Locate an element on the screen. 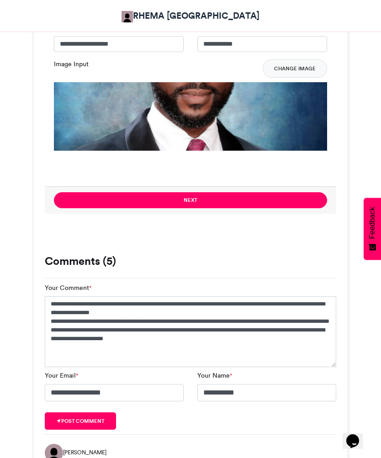 The width and height of the screenshot is (381, 458). label: Your Name is located at coordinates (215, 375).